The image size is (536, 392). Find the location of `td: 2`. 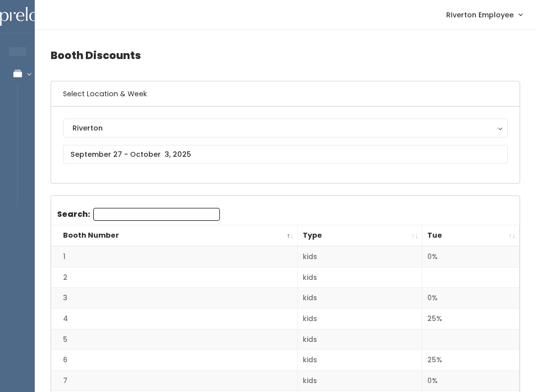

td: 2 is located at coordinates (174, 278).